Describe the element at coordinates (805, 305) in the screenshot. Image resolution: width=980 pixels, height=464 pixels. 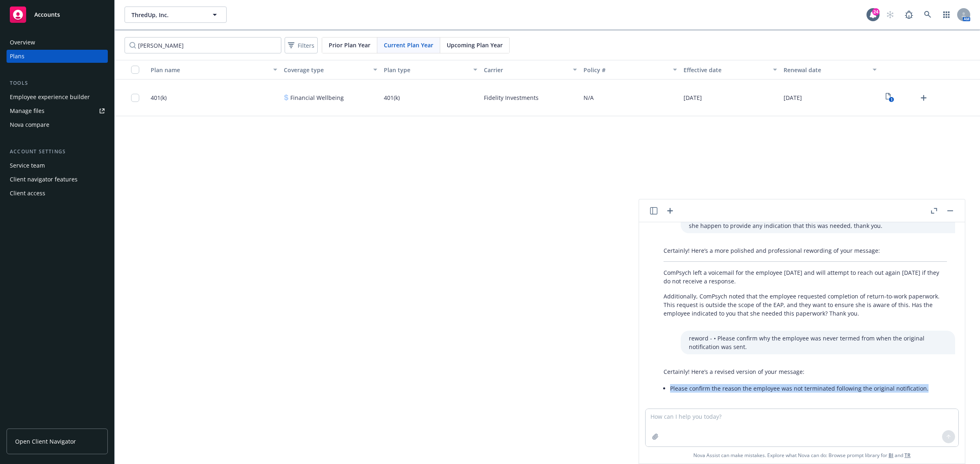
I see `p: Additionally, ComPsych noted that the employee requested completion of return-to-work paperwork. ...` at that location.